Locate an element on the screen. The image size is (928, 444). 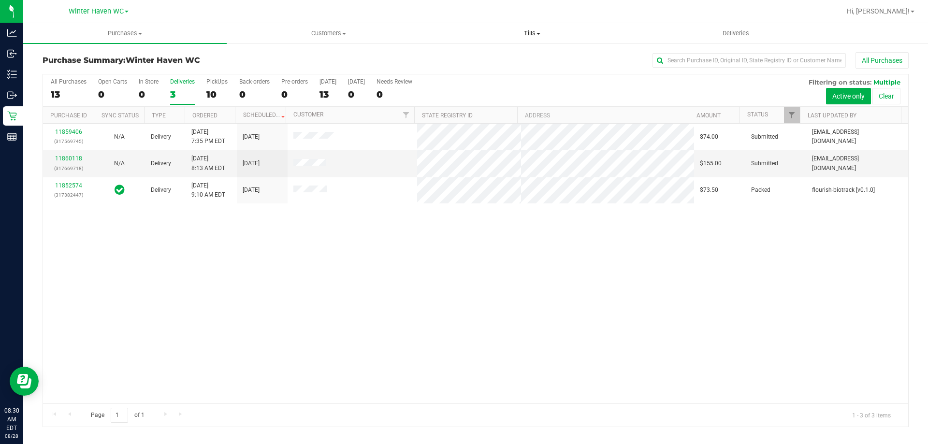
a: Sync Status is located at coordinates (120, 116).